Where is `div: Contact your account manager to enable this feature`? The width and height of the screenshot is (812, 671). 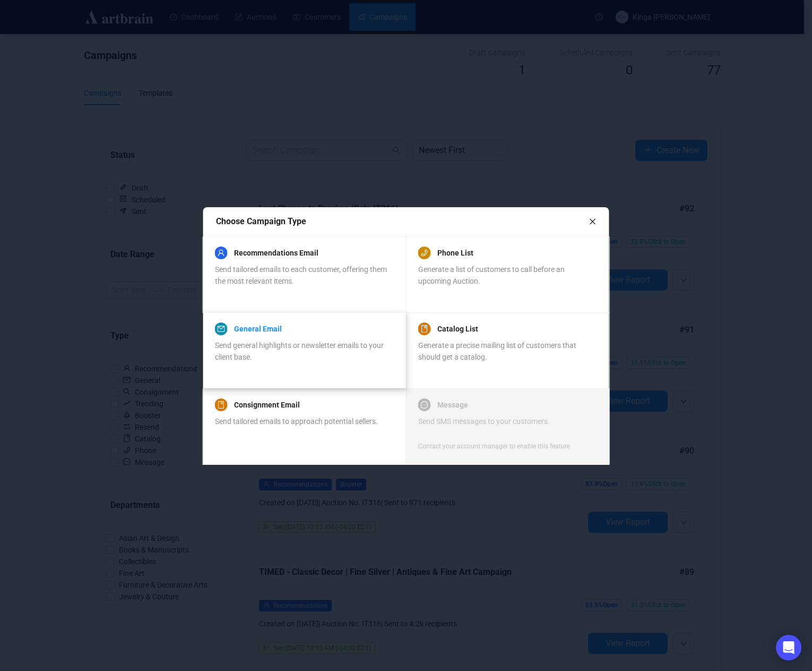
div: Contact your account manager to enable this feature is located at coordinates (494, 446).